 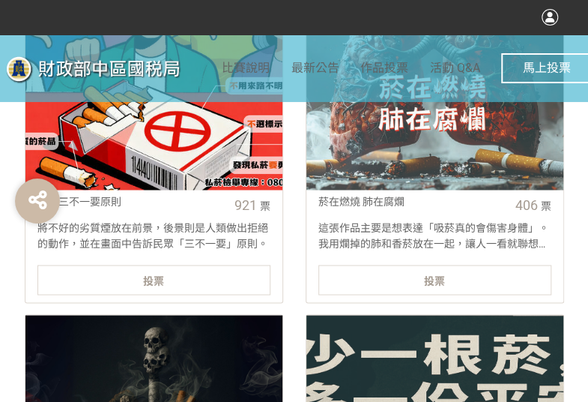 What do you see at coordinates (384, 68) in the screenshot?
I see `a: 作品投票` at bounding box center [384, 68].